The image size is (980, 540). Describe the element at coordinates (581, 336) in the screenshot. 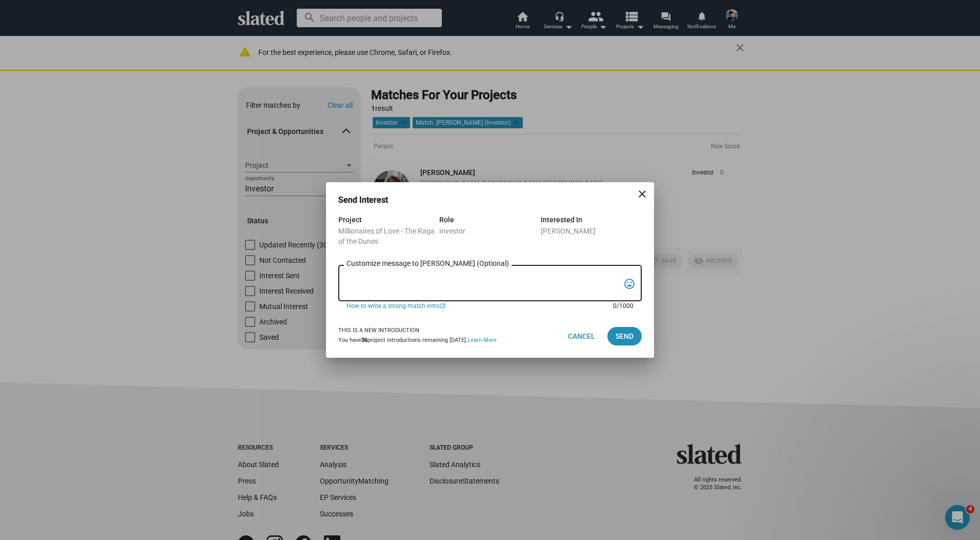

I see `button: Cancel` at that location.